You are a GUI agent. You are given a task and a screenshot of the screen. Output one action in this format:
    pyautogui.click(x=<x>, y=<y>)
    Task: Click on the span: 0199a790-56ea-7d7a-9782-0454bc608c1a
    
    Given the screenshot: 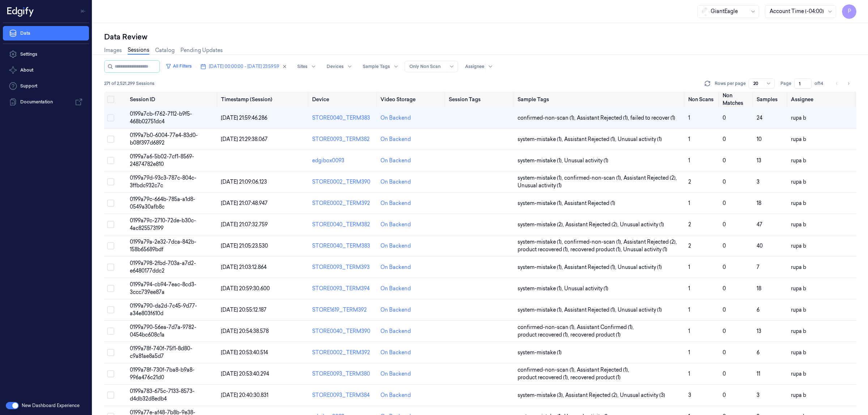 What is the action you would take?
    pyautogui.click(x=163, y=331)
    